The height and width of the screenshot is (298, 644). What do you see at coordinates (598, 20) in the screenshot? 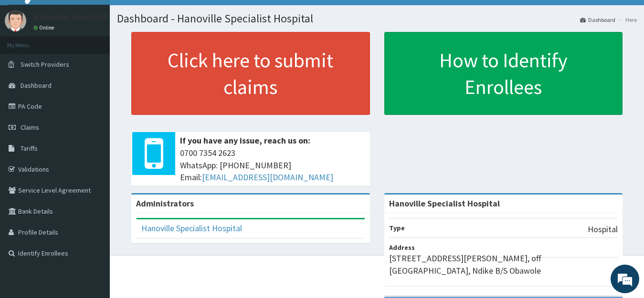
I see `a: Dashboard` at bounding box center [598, 20].